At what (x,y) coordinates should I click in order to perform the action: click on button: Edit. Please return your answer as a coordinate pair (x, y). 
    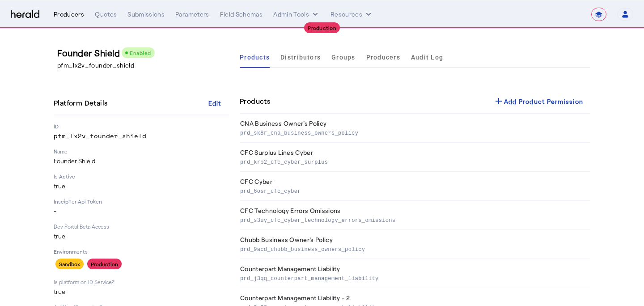
    Looking at the image, I should click on (215, 103).